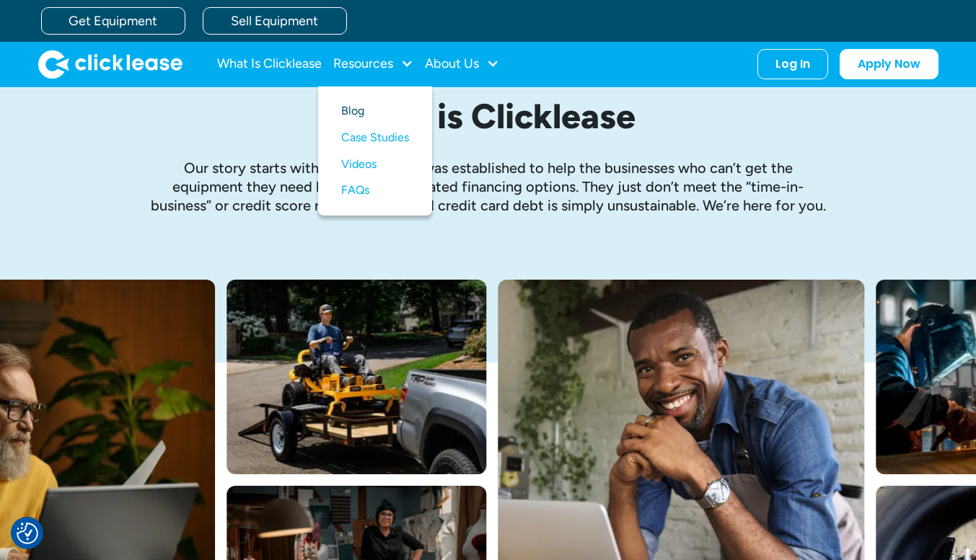 The image size is (976, 560). What do you see at coordinates (793, 64) in the screenshot?
I see `div: Log In` at bounding box center [793, 64].